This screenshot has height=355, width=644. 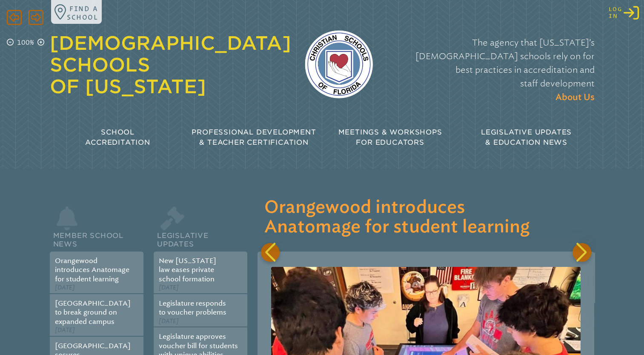 What do you see at coordinates (92, 270) in the screenshot?
I see `a: Orangewood introduces Anatomage for student learning` at bounding box center [92, 270].